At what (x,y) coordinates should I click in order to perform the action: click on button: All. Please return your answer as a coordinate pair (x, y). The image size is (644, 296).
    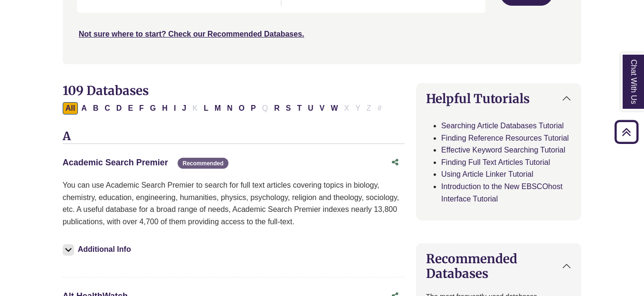
    Looking at the image, I should click on (71, 108).